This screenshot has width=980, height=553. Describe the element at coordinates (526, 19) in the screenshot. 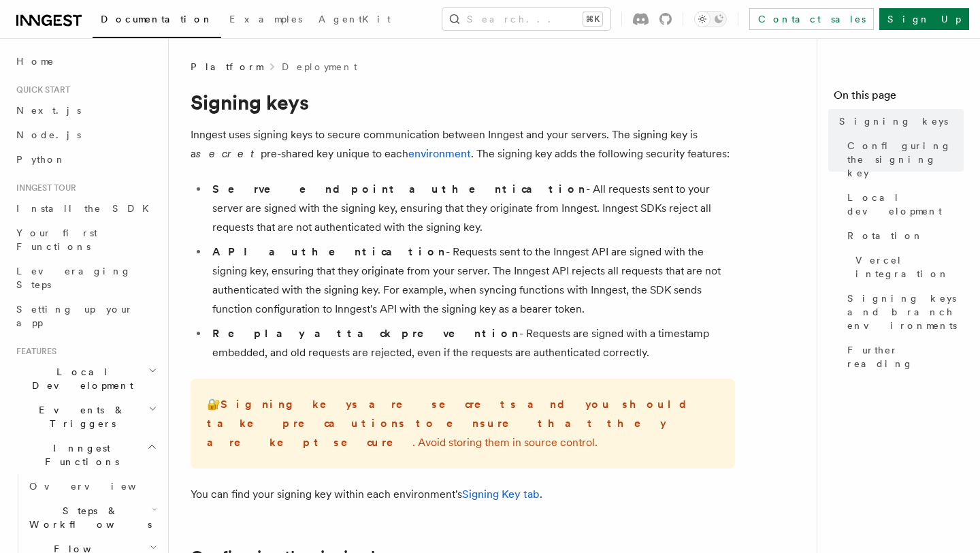

I see `button: Search...⌘K` at that location.